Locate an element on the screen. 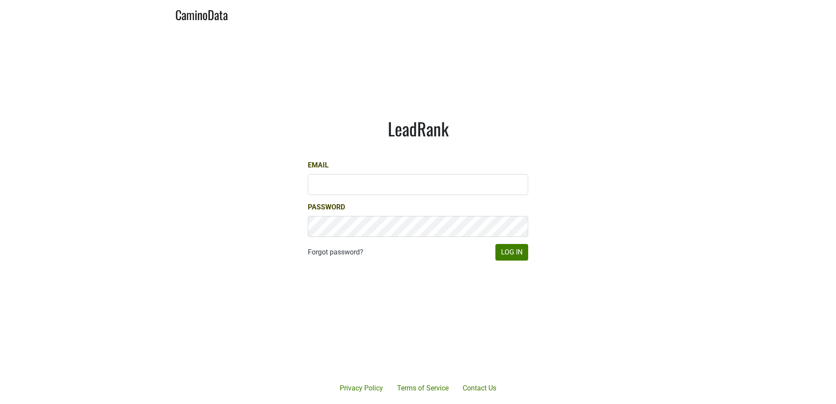  a: Terms of Service is located at coordinates (423, 388).